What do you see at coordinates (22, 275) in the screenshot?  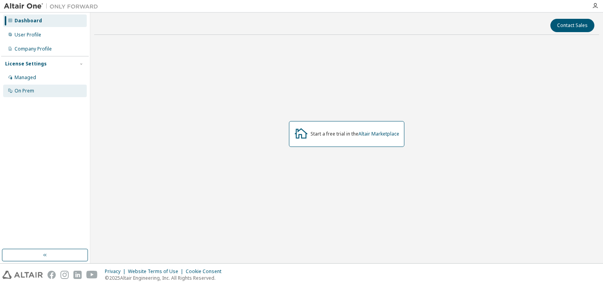 I see `img: altair_logo.svg` at bounding box center [22, 275].